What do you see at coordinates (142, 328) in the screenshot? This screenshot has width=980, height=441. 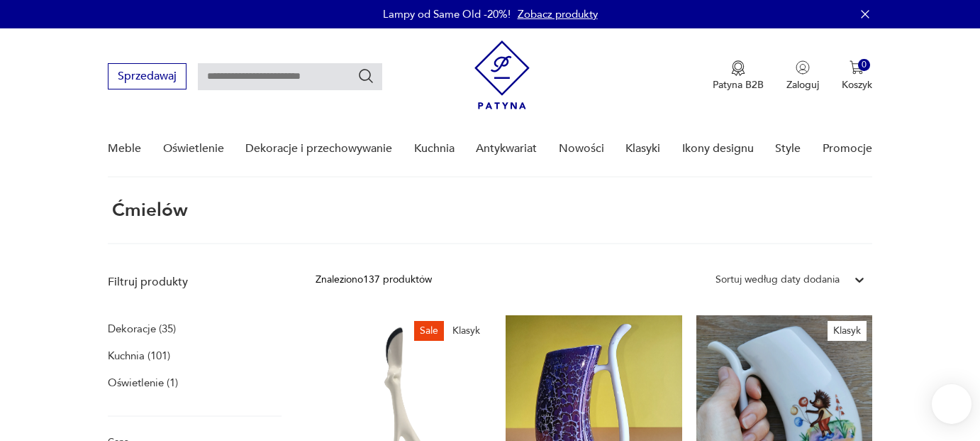 I see `p: Dekoracje (35)` at bounding box center [142, 328].